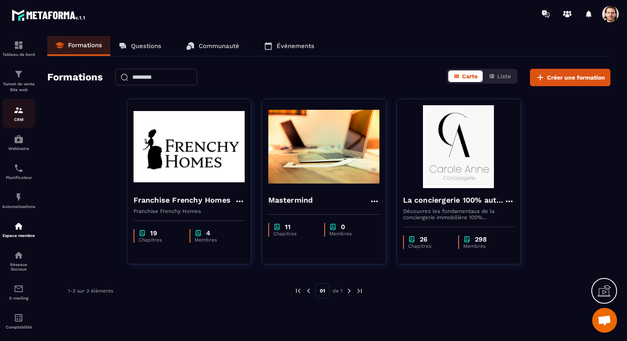 The width and height of the screenshot is (627, 341). What do you see at coordinates (570, 78) in the screenshot?
I see `button: Créer une formation` at bounding box center [570, 78].